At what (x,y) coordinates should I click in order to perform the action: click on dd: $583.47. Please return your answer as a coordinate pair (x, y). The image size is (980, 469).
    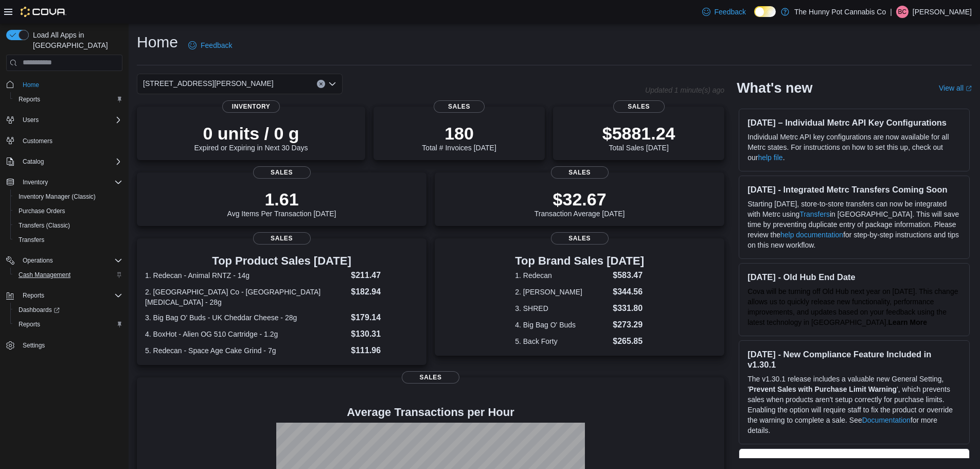
    Looking at the image, I should click on (628, 275).